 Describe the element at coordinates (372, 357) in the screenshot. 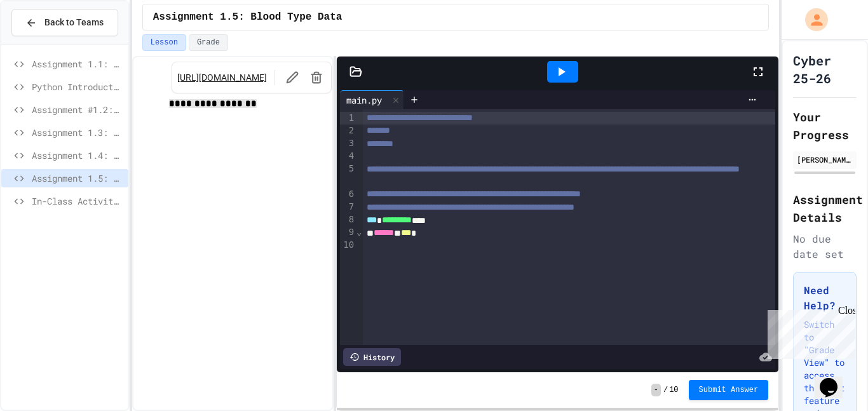

I see `div: History` at that location.